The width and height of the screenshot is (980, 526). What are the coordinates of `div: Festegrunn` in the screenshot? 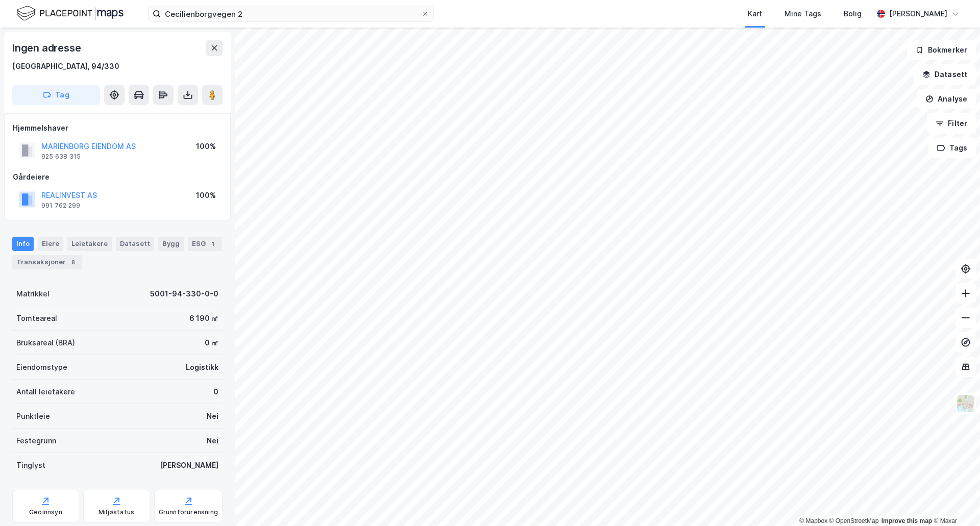 It's located at (36, 441).